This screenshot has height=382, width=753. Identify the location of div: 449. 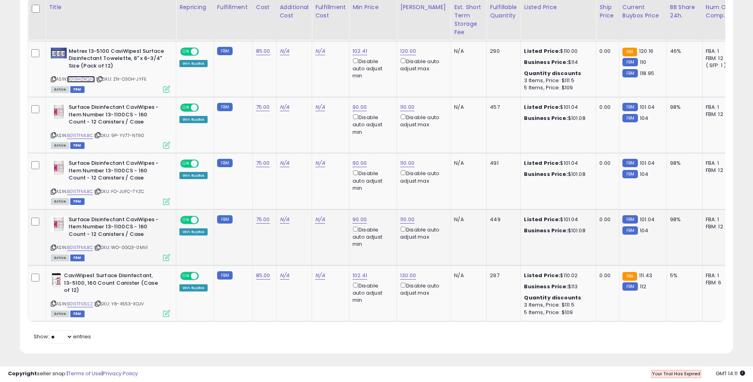
(502, 219).